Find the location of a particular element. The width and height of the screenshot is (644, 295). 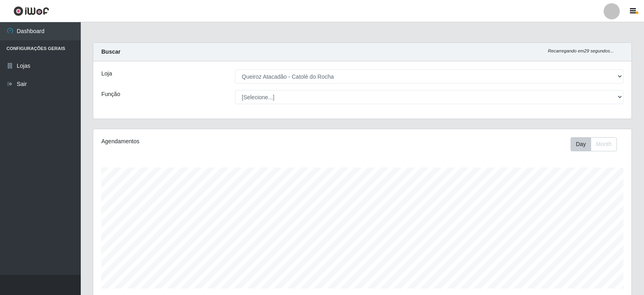

button: Day is located at coordinates (581, 144).